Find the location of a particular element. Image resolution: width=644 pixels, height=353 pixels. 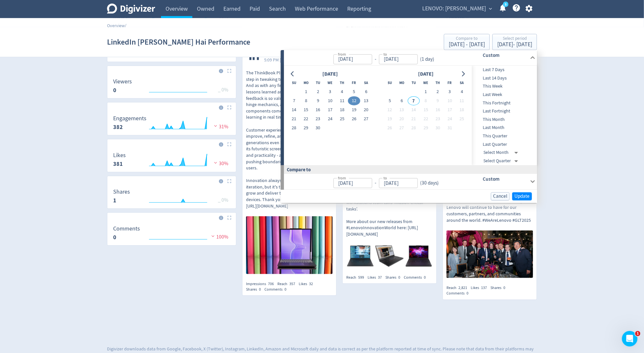

button: 21 is located at coordinates (294, 119).